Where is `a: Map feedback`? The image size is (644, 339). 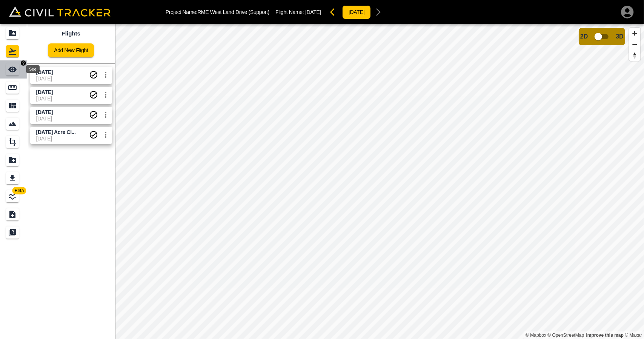 a: Map feedback is located at coordinates (605, 335).